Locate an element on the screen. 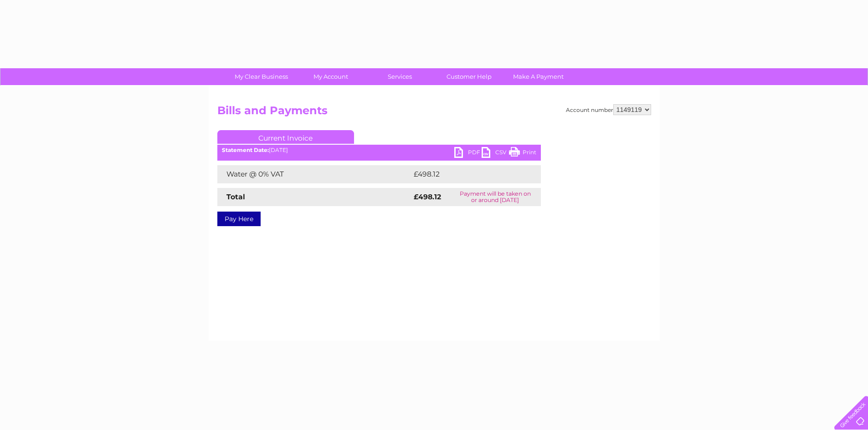  a: PDF is located at coordinates (468, 153).